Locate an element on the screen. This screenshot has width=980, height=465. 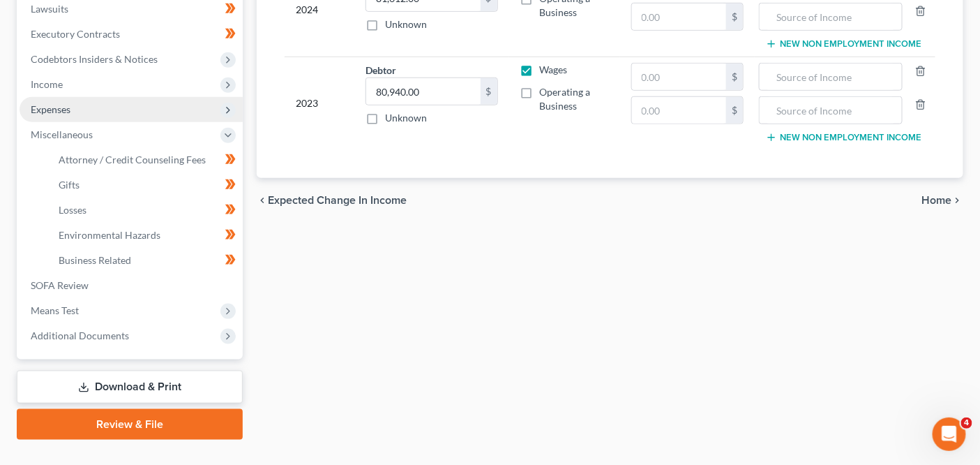
a: Attorney / Credit Counseling Fees is located at coordinates (145, 160).